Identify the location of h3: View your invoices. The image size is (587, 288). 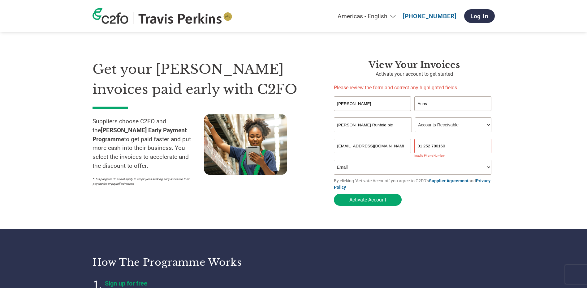
(414, 65).